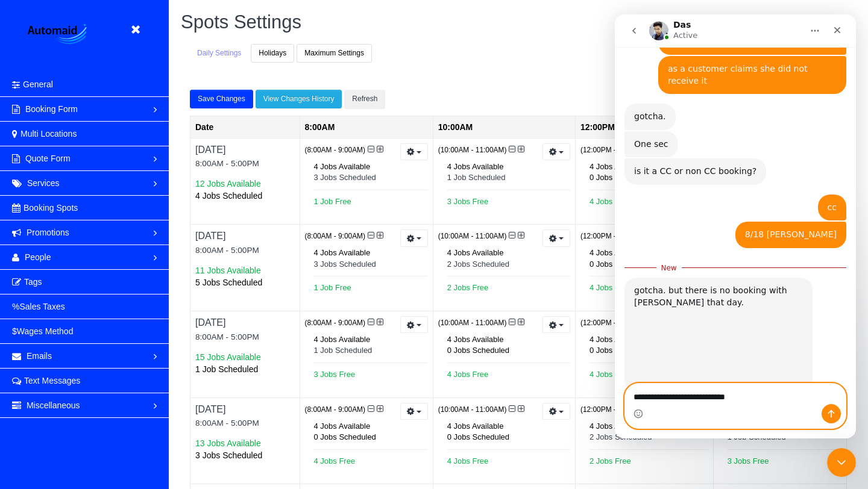  I want to click on span: Promotions, so click(48, 233).